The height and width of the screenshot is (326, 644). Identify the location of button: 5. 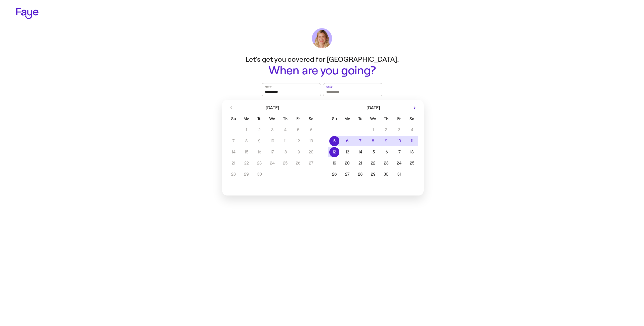
(334, 141).